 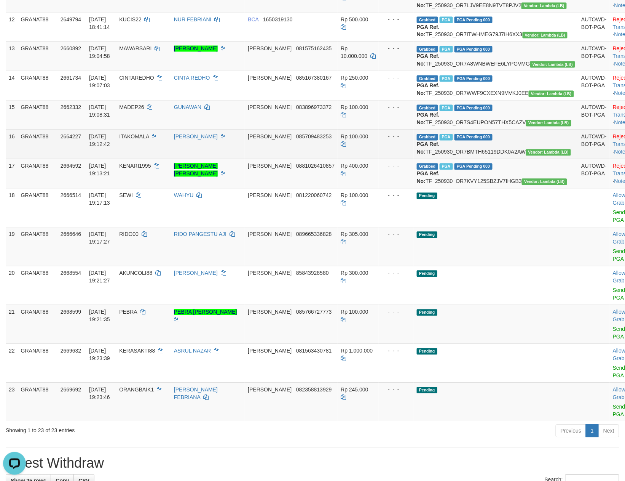 What do you see at coordinates (609, 431) in the screenshot?
I see `a: Next` at bounding box center [609, 431].